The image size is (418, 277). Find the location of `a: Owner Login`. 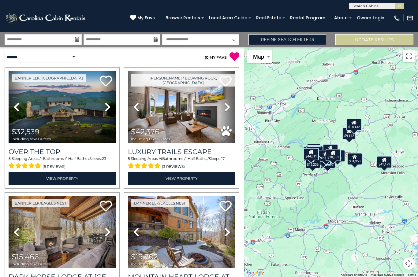

a: Owner Login is located at coordinates (371, 18).